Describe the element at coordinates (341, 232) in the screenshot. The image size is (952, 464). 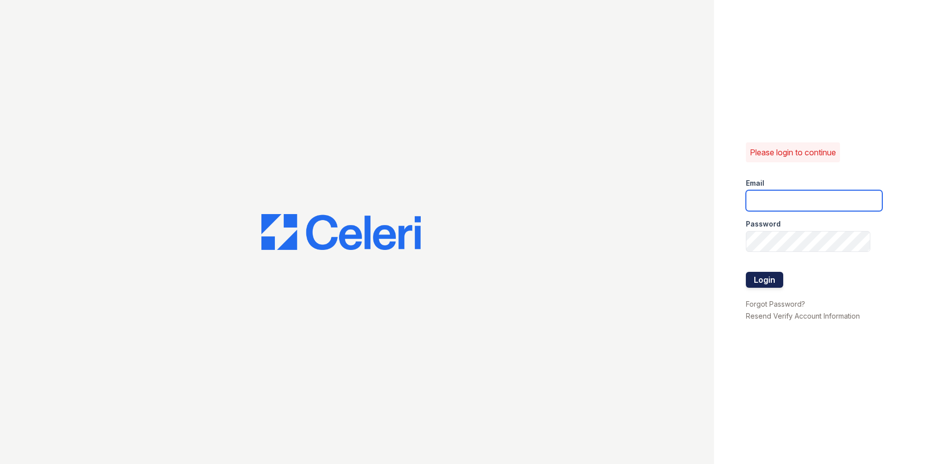
I see `img: CE_Logo_Blue-a8612792a0a2168367f1c8372b55b34899dd931a85d93a1a3d3e32e68fde9ad4.png` at that location.